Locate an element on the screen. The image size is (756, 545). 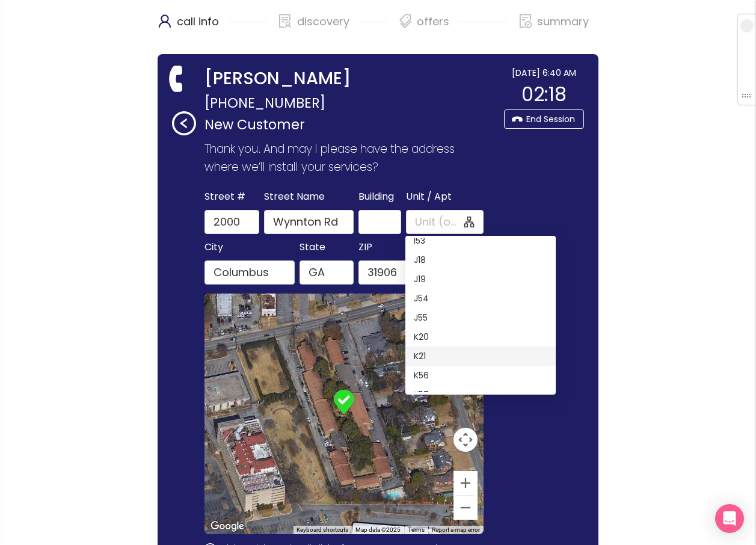
div: I53 is located at coordinates (480, 240).